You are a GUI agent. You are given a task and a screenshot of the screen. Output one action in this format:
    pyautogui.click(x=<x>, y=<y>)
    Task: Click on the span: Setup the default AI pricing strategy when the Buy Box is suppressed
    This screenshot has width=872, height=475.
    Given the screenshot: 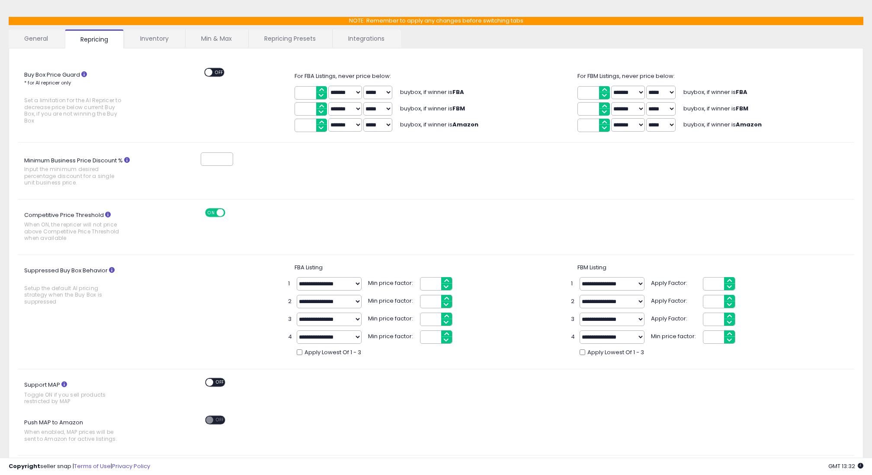 What is the action you would take?
    pyautogui.click(x=73, y=295)
    